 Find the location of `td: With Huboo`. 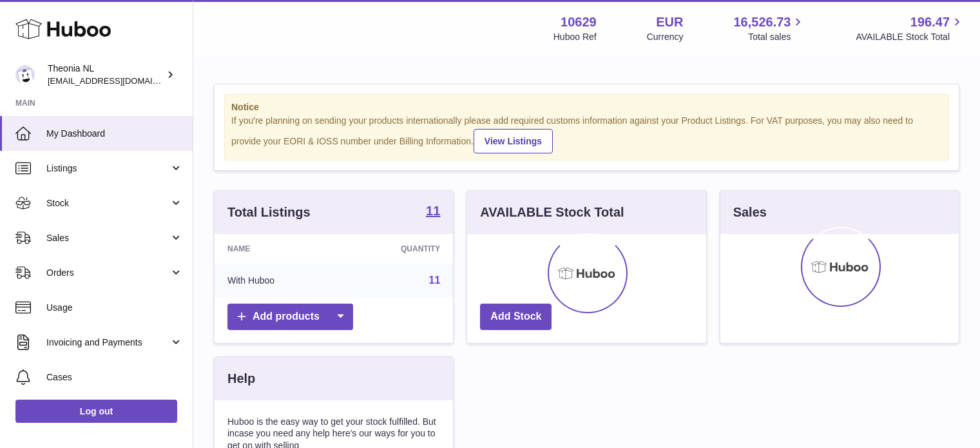

td: With Huboo is located at coordinates (277, 281).